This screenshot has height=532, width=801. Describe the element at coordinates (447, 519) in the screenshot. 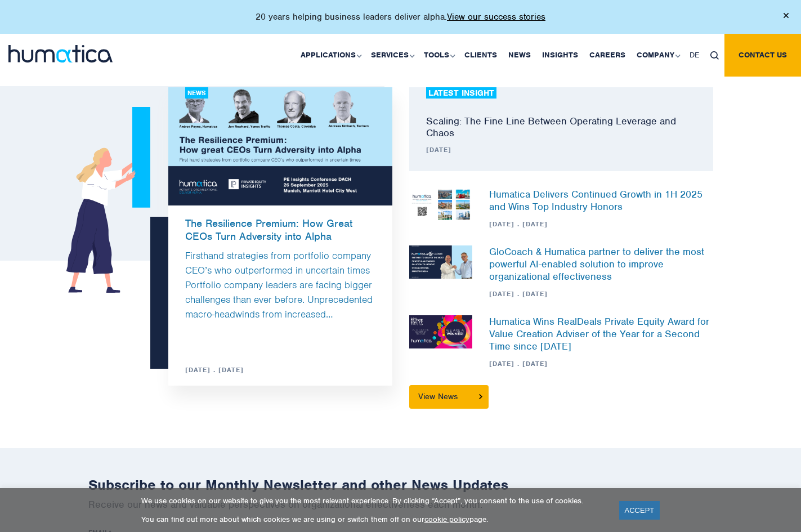

I see `a: cookie policy` at that location.